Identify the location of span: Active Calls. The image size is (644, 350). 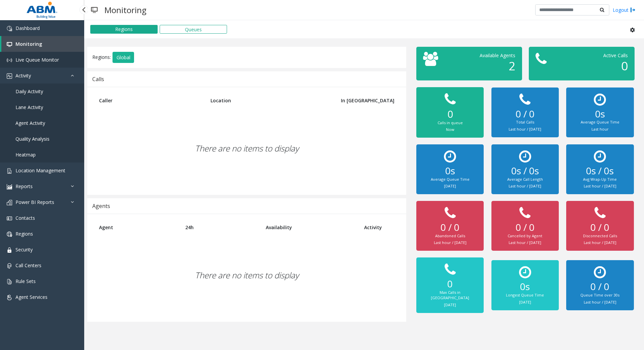
(616, 55).